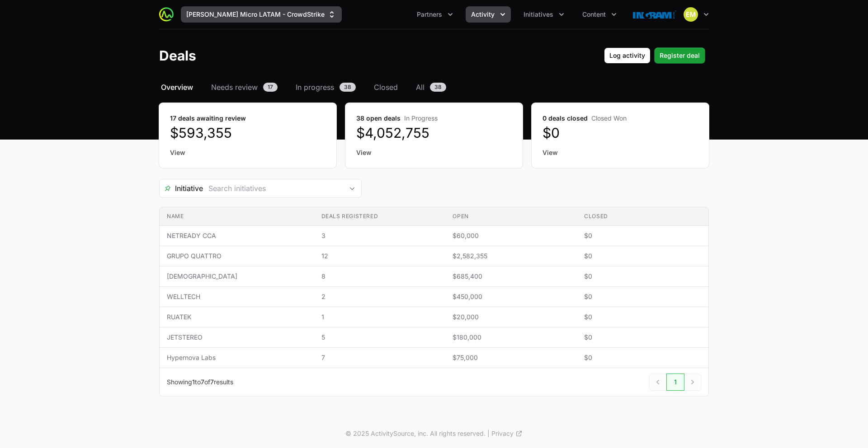 The height and width of the screenshot is (448, 868). What do you see at coordinates (600, 15) in the screenshot?
I see `button: Content` at bounding box center [600, 15].